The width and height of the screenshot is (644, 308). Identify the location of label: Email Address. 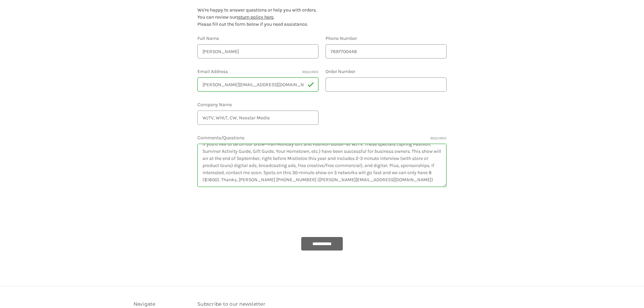
(258, 72).